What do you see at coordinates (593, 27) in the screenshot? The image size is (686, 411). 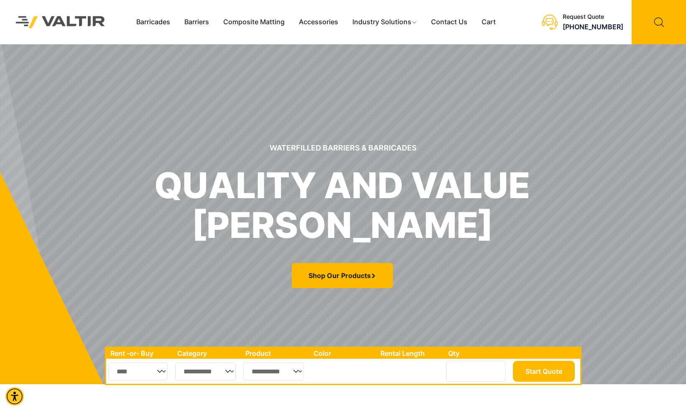 I see `a: call (888) 496-3625` at bounding box center [593, 27].